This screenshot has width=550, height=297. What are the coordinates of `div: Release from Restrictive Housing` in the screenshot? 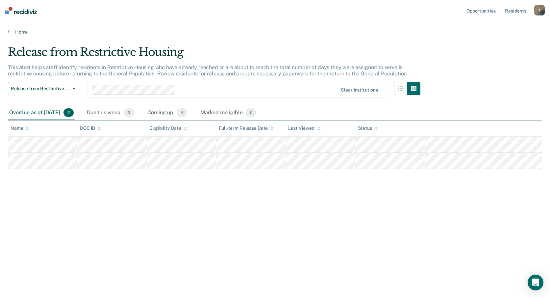 It's located at (214, 55).